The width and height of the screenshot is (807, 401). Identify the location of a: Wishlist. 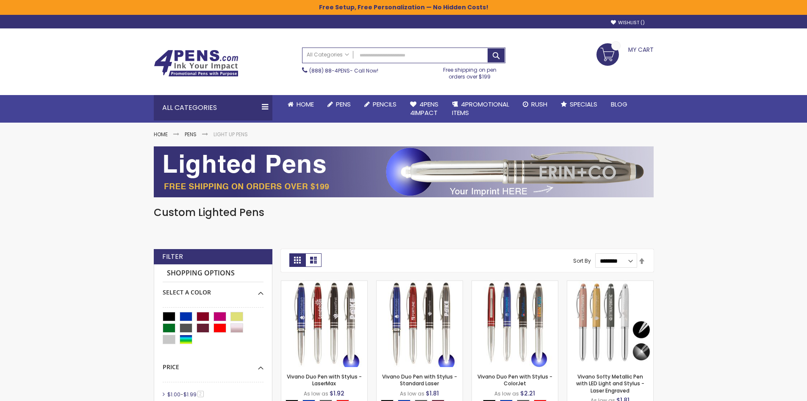
(628, 22).